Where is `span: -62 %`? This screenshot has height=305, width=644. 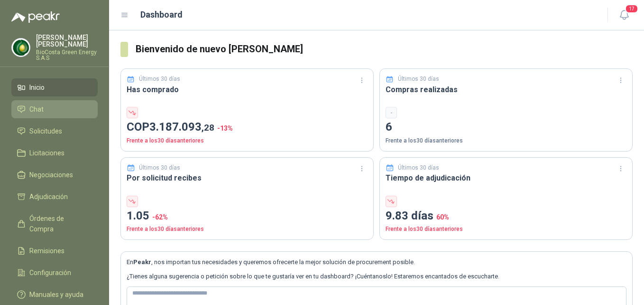 span: -62 % is located at coordinates (159, 217).